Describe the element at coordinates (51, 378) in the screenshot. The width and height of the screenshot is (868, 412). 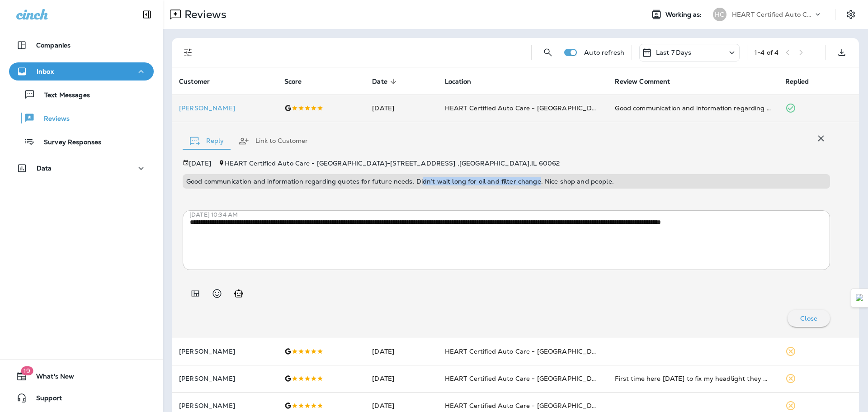
I see `span: What's New` at that location.